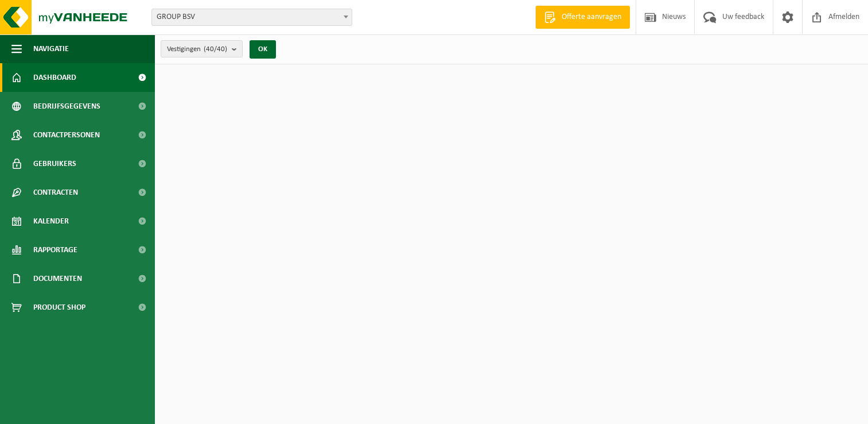 This screenshot has width=868, height=424. Describe the element at coordinates (252, 17) in the screenshot. I see `span: GROUP BSV` at that location.